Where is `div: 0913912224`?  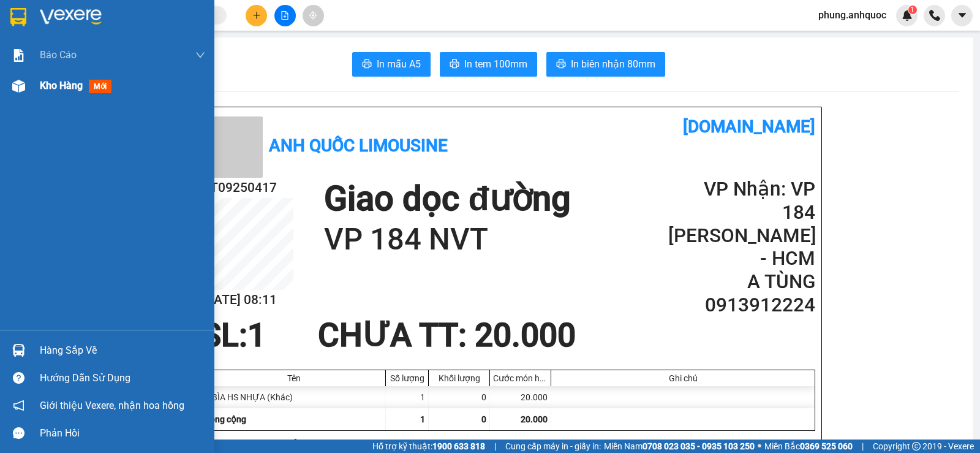 div: 0913912224 is located at coordinates (166, 78).